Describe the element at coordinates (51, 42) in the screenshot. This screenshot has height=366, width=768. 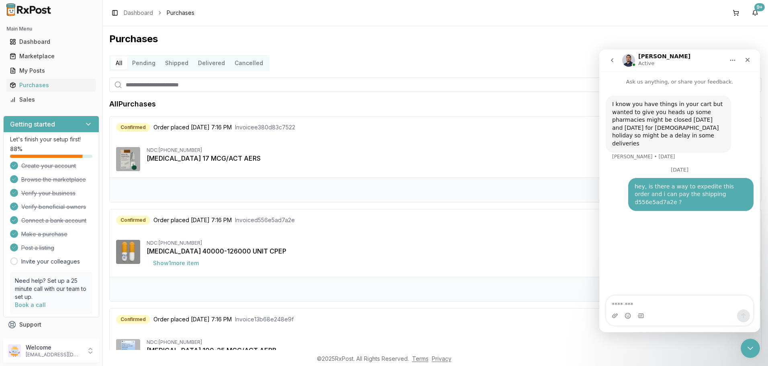
I see `button: Dashboard` at that location.